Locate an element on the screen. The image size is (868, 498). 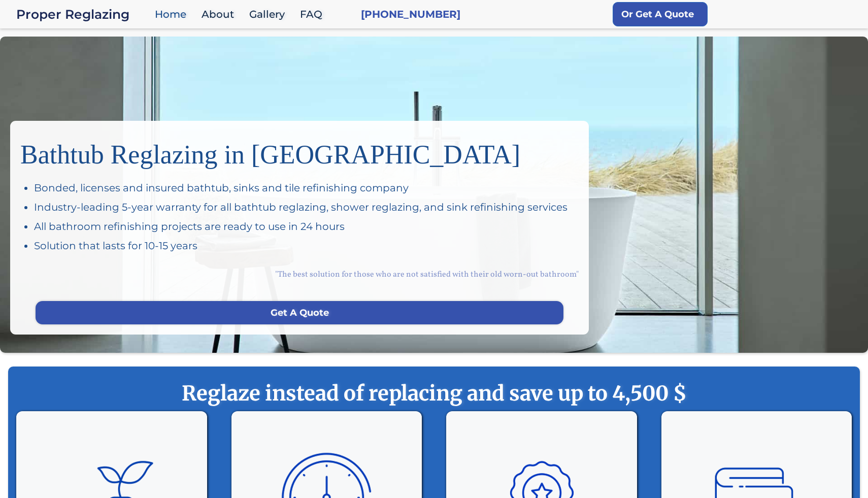
div: Proper Reglazing is located at coordinates (83, 14).